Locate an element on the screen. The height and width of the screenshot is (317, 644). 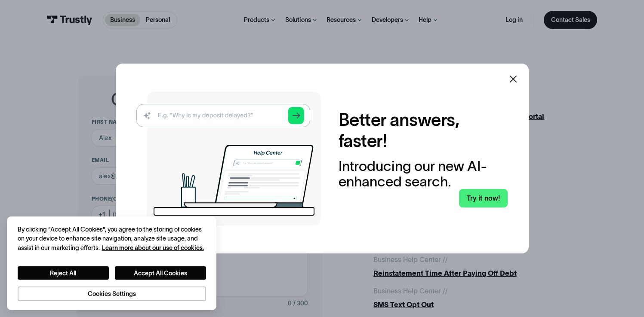
button: Cookies Settings is located at coordinates (112, 294).